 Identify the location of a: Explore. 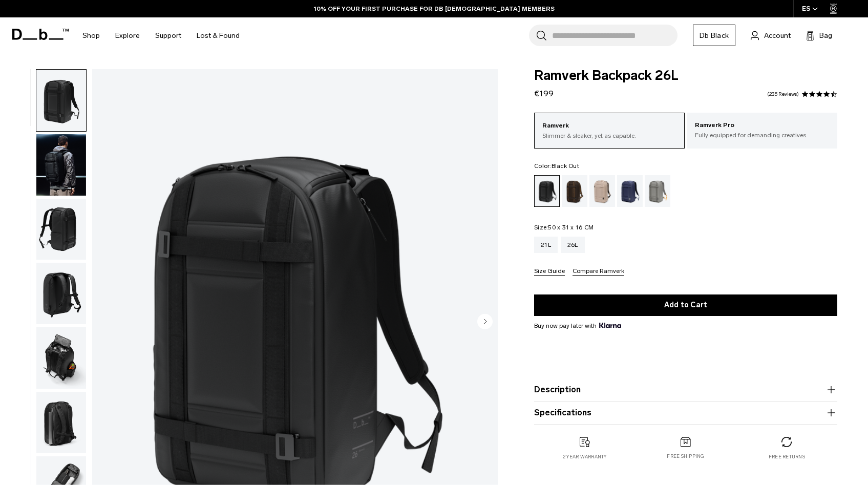
(128, 36).